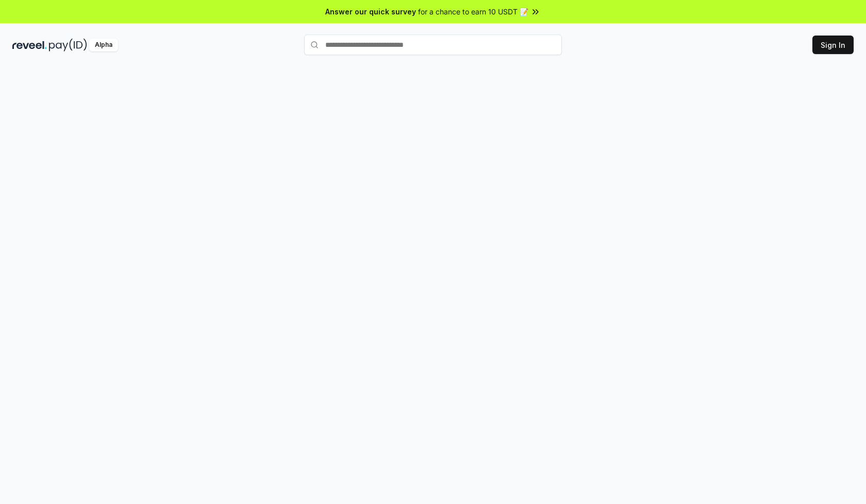 The image size is (866, 504). What do you see at coordinates (68, 45) in the screenshot?
I see `img: pay_id` at bounding box center [68, 45].